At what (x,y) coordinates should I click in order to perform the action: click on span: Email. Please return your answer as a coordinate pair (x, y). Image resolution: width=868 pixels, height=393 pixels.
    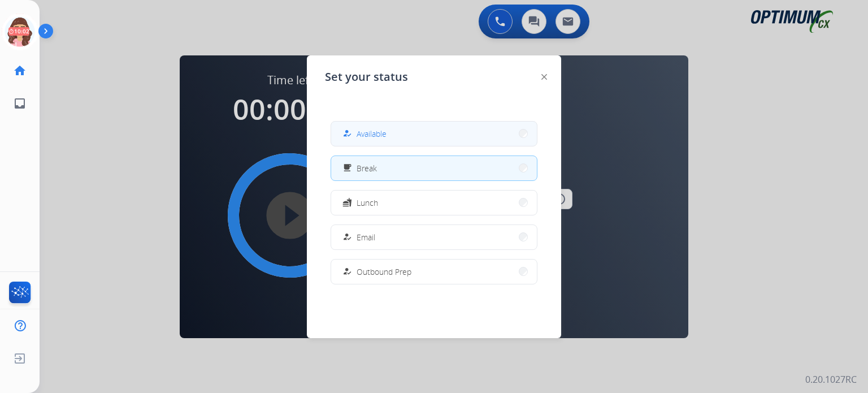
    Looking at the image, I should click on (365, 237).